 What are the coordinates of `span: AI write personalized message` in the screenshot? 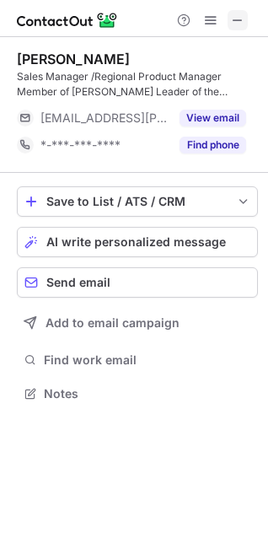 It's located at (136, 242).